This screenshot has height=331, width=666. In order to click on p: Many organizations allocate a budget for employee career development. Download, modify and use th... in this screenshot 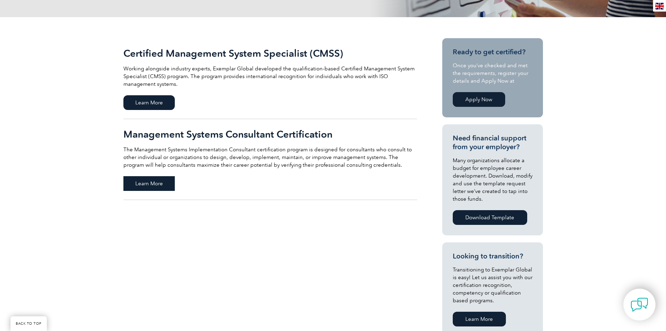, I will do `click(493, 179)`.